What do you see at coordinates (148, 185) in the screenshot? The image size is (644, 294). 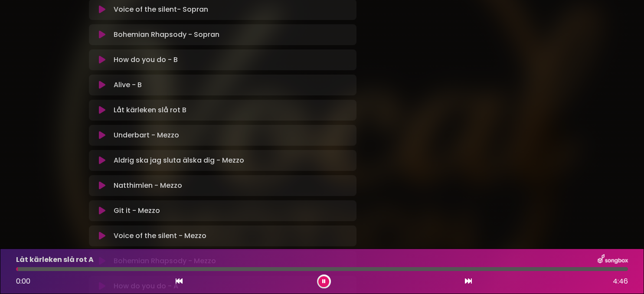 I see `p: Natthimlen - Mezzo` at bounding box center [148, 185].